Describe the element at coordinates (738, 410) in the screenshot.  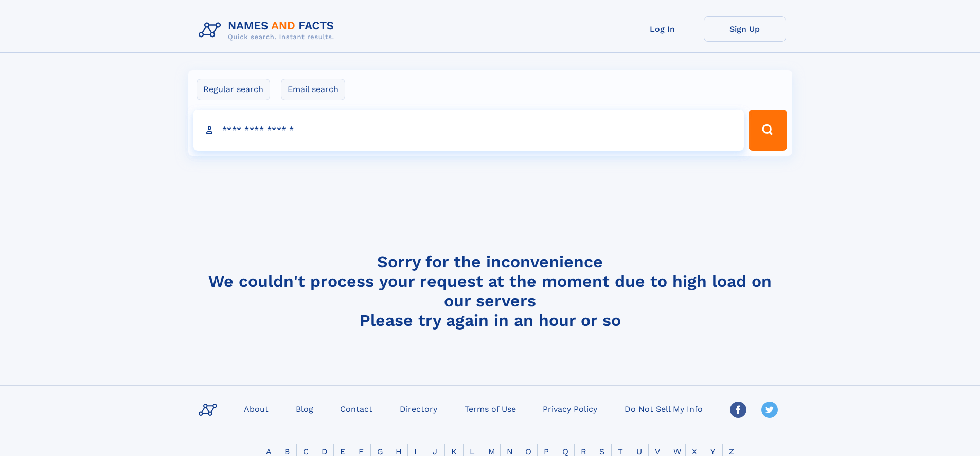
I see `img: Facebook` at that location.